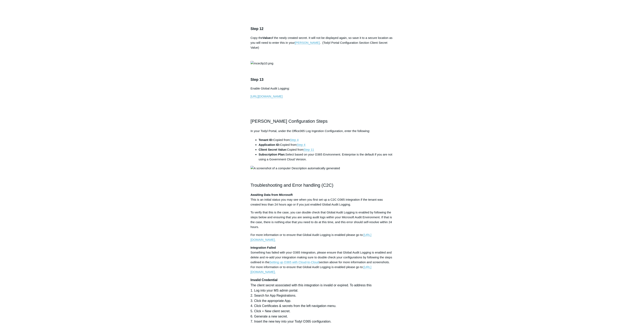  What do you see at coordinates (263, 247) in the screenshot?
I see `strong: Integration Failed` at bounding box center [263, 247].